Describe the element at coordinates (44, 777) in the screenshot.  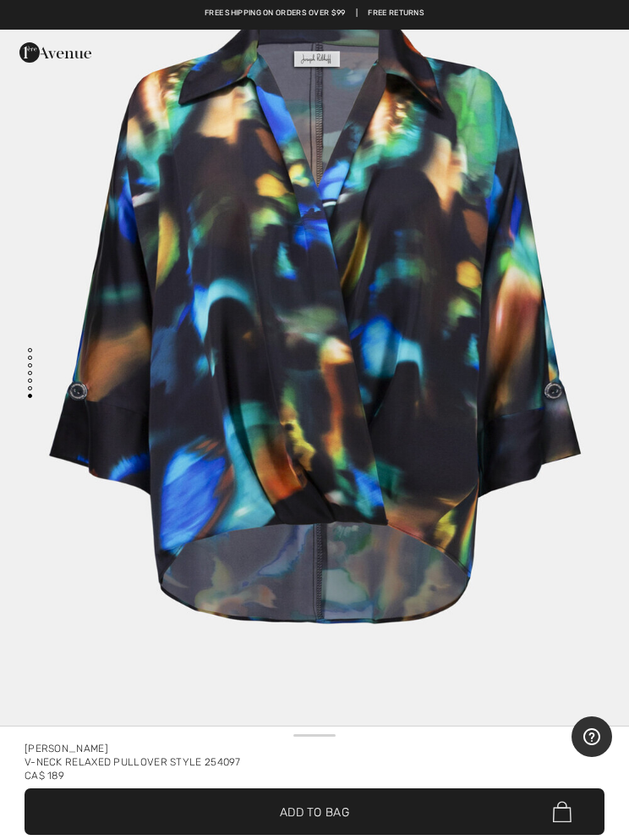
I see `span: CA$ 189` at that location.